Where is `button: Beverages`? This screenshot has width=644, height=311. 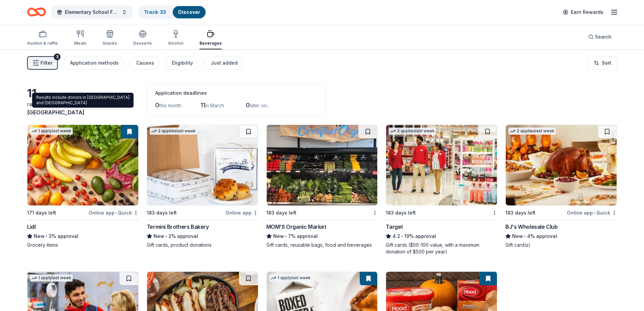 button: Beverages is located at coordinates (211, 38).